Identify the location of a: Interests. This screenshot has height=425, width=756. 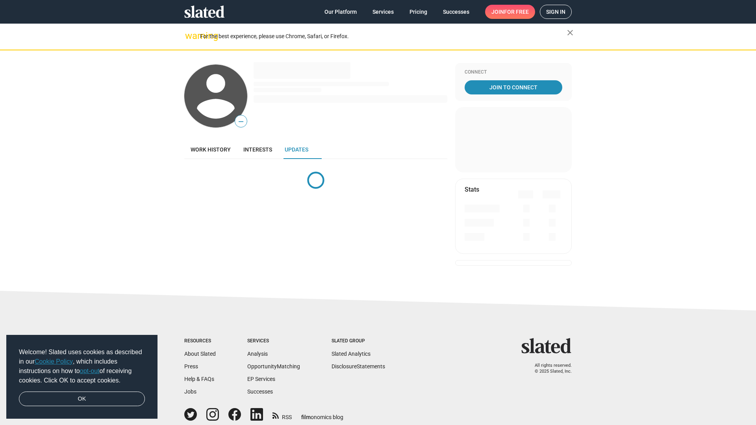
(258, 150).